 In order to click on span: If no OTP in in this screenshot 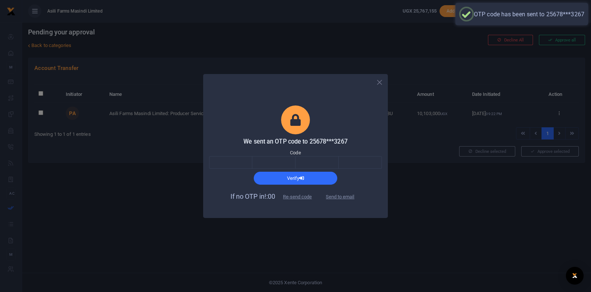, I will do `click(275, 196)`.